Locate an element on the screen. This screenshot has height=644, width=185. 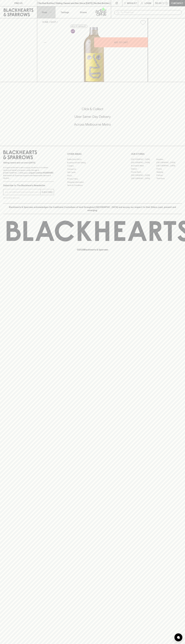
a: Gift Cards is located at coordinates (93, 172).